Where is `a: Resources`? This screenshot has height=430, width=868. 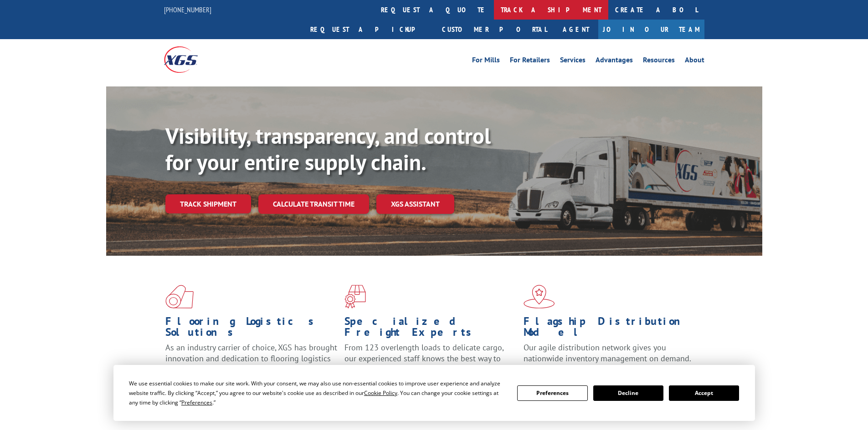
a: Resources is located at coordinates (659, 61).